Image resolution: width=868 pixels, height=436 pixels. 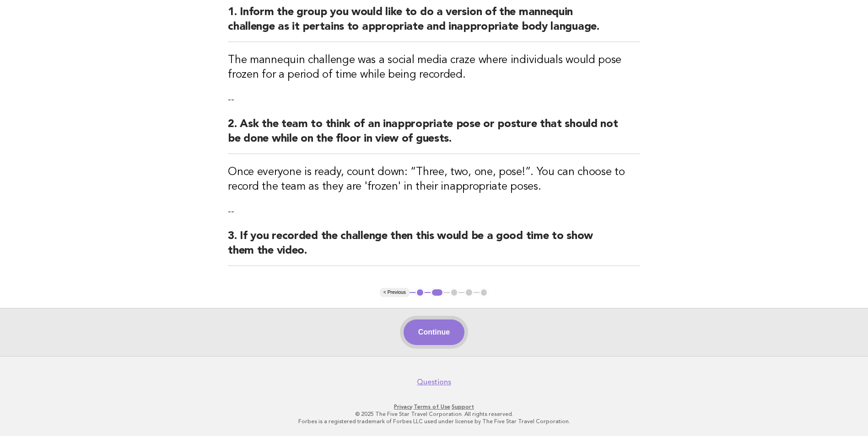 What do you see at coordinates (434, 421) in the screenshot?
I see `p: Forbes is a registered trademark of Forbes LLC used under license by The Five Star Travel Corpora...` at bounding box center [434, 421].